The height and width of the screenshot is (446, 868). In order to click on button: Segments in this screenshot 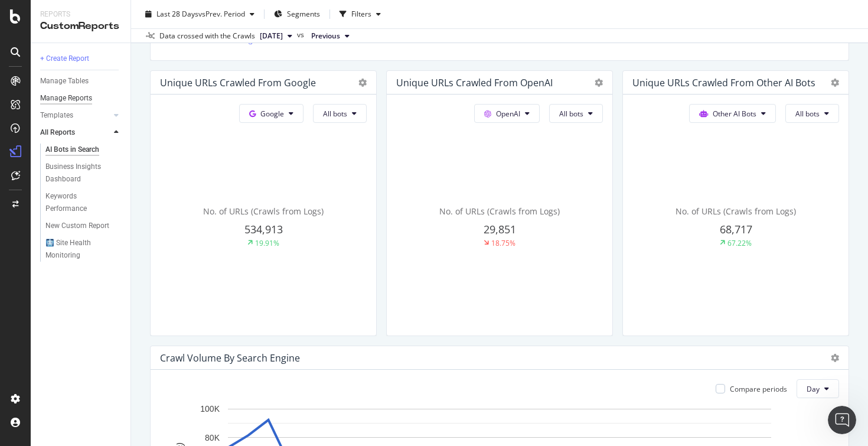, I will do `click(297, 14)`.